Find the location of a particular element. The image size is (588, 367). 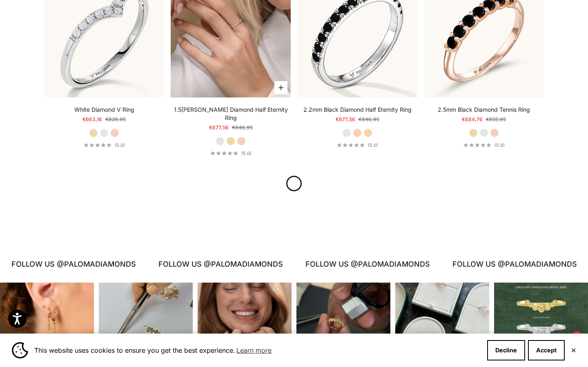

compare-at-price: €855,95 is located at coordinates (496, 119).